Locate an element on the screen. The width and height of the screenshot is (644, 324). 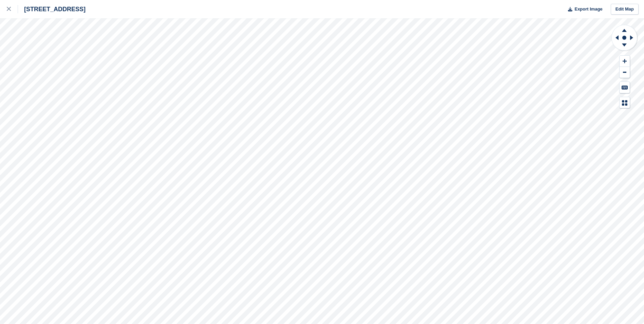
button: Zoom In is located at coordinates (625, 61).